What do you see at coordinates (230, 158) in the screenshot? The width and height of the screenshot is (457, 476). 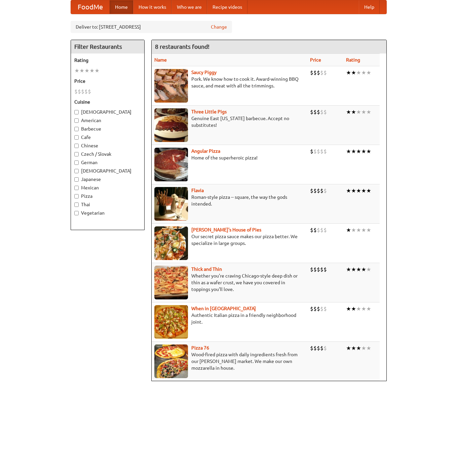 I see `p: Home of the superheroic pizza!` at bounding box center [230, 158].